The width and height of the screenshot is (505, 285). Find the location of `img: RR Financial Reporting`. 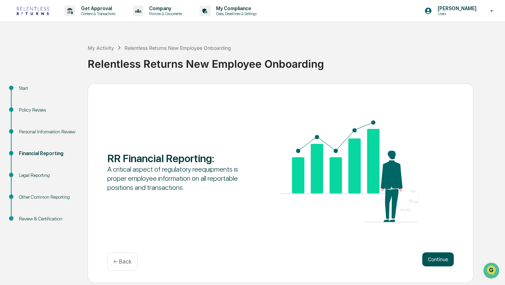

img: RR Financial Reporting is located at coordinates (349, 171).